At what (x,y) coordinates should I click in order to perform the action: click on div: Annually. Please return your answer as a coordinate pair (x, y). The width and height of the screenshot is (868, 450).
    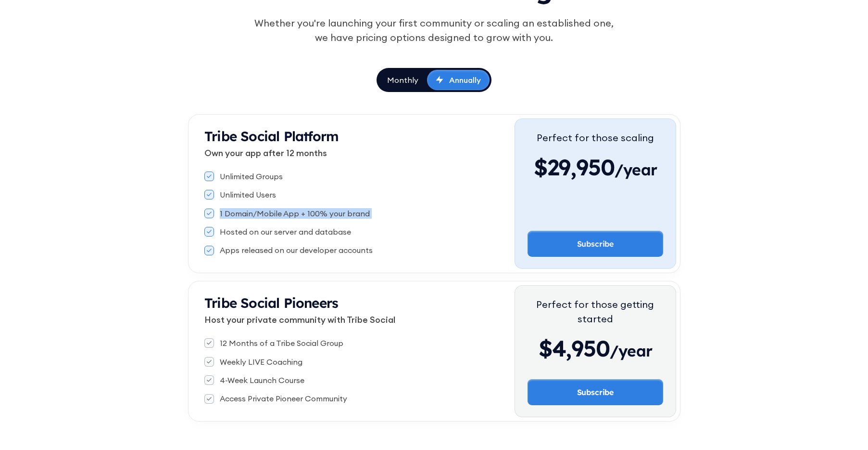
    Looking at the image, I should click on (465, 80).